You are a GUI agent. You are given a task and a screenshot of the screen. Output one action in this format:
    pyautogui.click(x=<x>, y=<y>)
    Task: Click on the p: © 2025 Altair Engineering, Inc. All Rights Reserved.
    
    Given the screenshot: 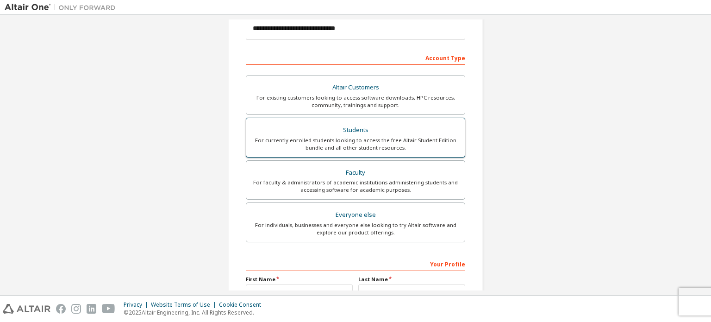 What is the action you would take?
    pyautogui.click(x=195, y=312)
    